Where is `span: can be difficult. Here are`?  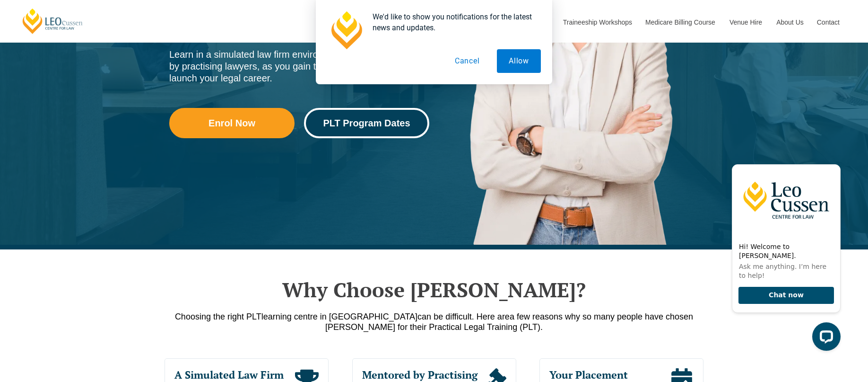 span: can be difficult. Here are is located at coordinates (463, 316).